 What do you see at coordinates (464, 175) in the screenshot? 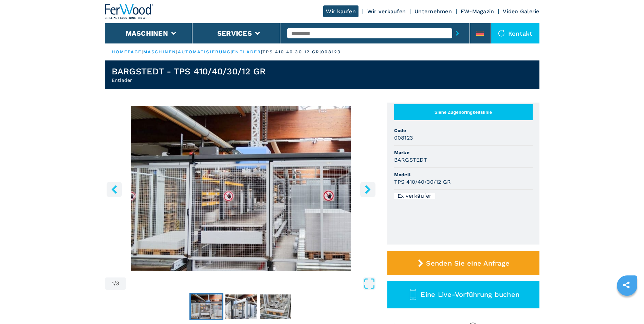
I see `span: Modell` at bounding box center [464, 175].